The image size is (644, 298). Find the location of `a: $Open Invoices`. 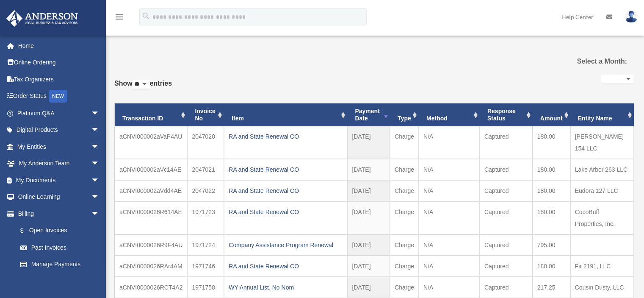

a: $Open Invoices is located at coordinates (62, 231).